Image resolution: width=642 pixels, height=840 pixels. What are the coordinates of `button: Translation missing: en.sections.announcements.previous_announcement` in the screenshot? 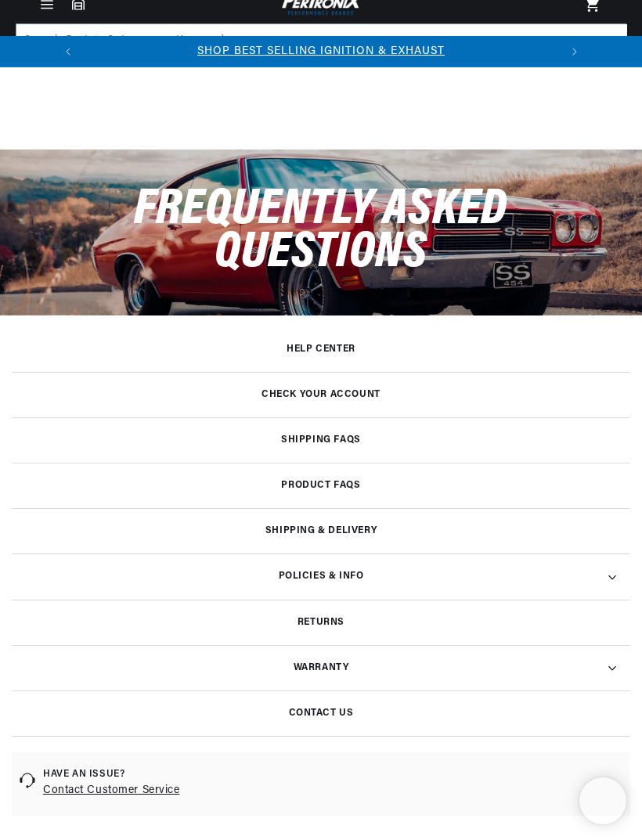 It's located at (68, 52).